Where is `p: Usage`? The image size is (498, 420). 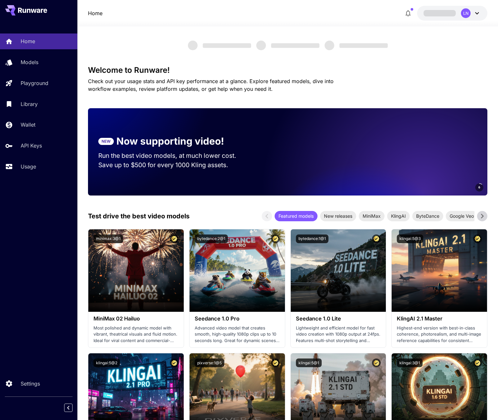
p: Usage is located at coordinates (28, 167).